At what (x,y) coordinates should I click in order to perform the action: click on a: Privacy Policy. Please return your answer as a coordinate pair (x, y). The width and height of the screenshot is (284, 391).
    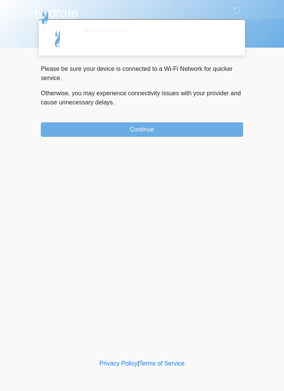
    Looking at the image, I should click on (119, 364).